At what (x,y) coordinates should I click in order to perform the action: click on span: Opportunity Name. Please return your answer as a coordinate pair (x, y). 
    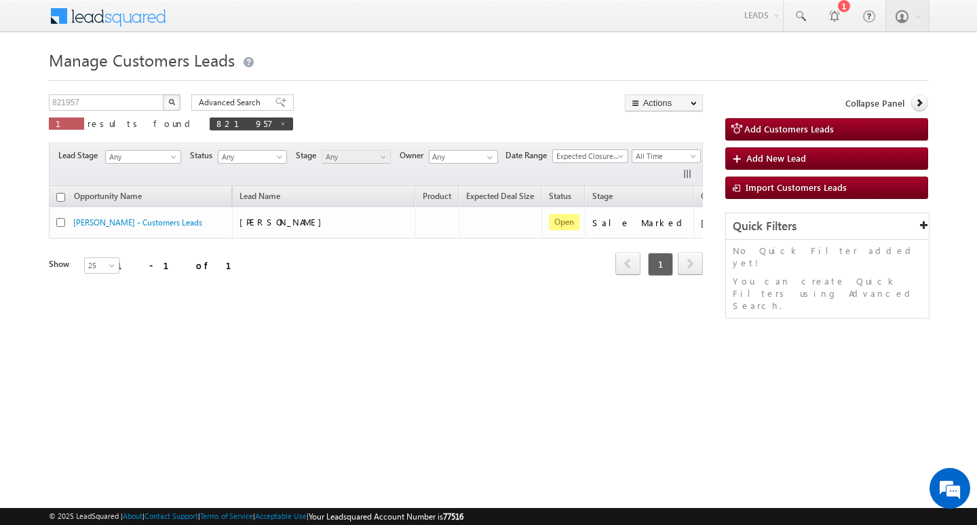
    Looking at the image, I should click on (108, 195).